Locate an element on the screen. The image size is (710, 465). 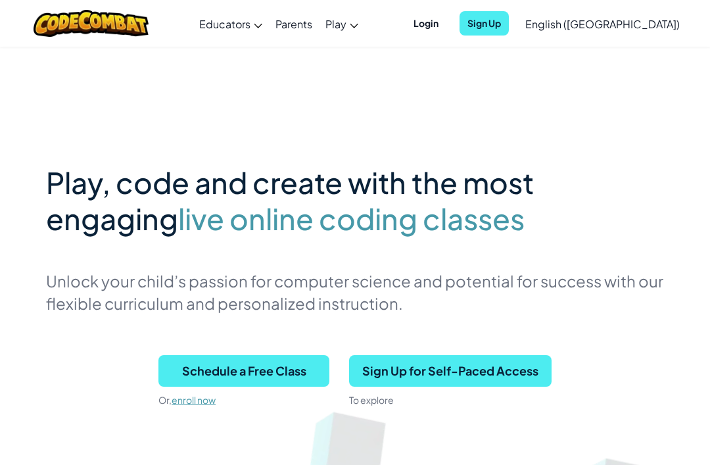
a: enroll now is located at coordinates (193, 400).